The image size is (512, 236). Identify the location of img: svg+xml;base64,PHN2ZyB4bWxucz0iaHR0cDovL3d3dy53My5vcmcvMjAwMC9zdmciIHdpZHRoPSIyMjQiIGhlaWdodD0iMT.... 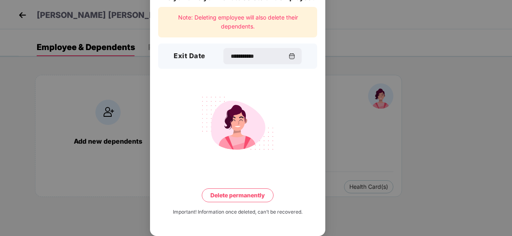
(238, 124).